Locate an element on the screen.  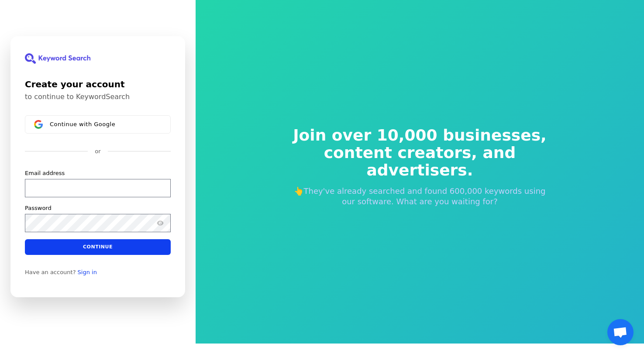
label: Password is located at coordinates (38, 207).